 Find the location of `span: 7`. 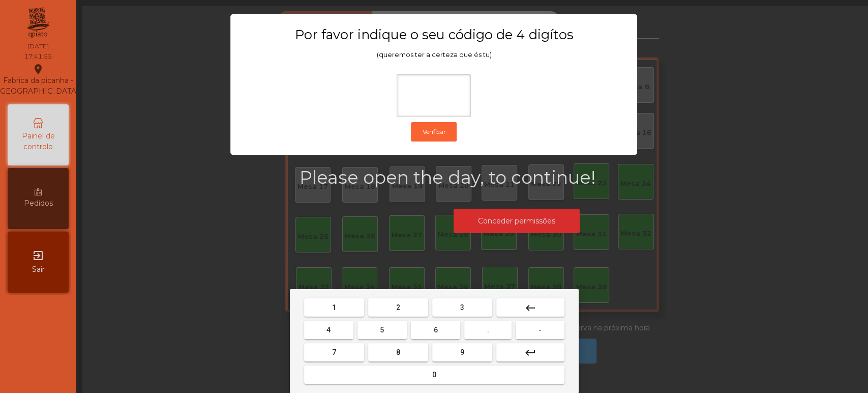

span: 7 is located at coordinates (334, 352).